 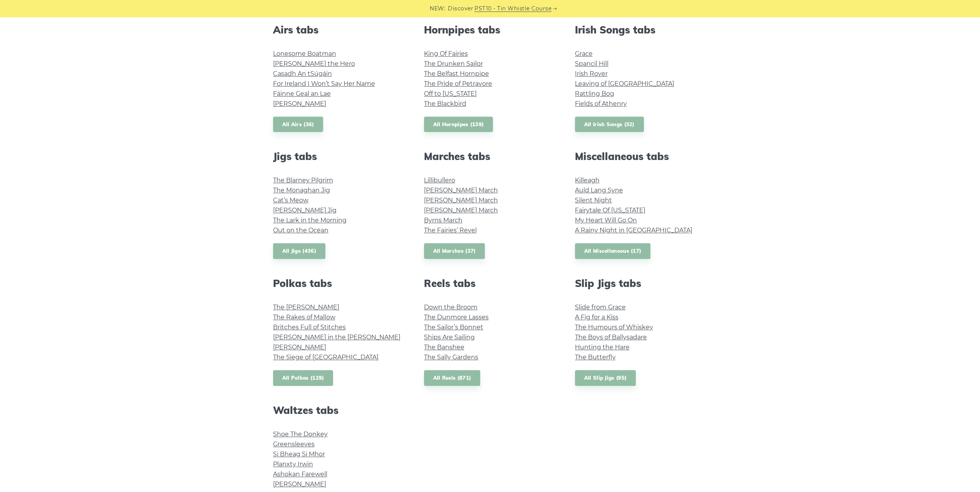 I want to click on a: Irish Rover, so click(x=591, y=74).